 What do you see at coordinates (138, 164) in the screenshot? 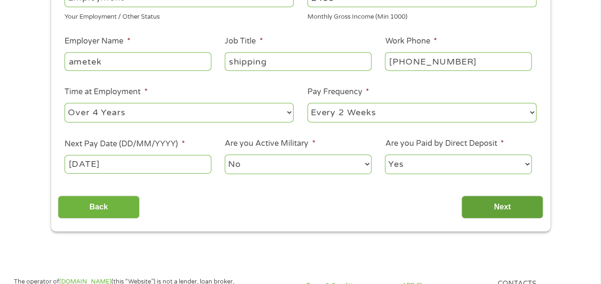
I see `input: Use the arrow keys to pick a date` at bounding box center [138, 164].